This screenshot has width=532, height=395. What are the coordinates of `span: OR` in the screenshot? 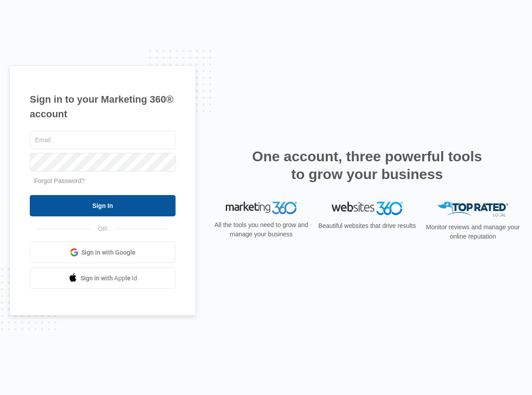 It's located at (102, 229).